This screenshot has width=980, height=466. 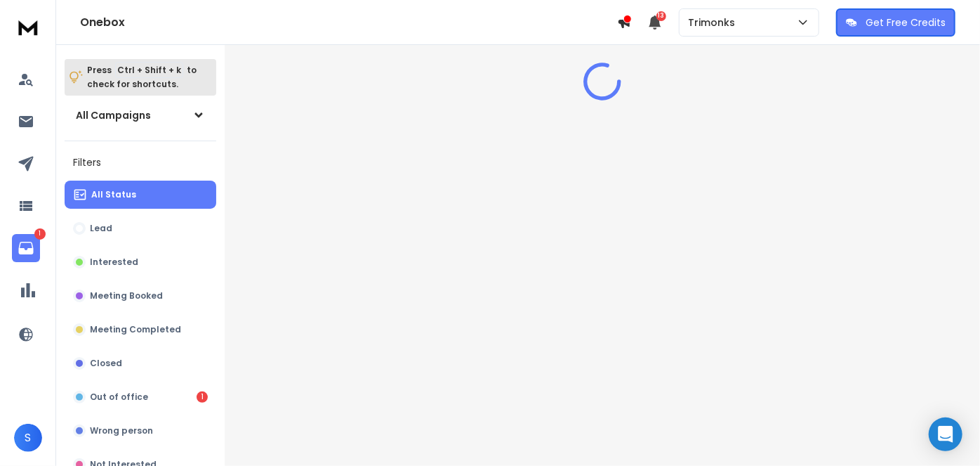 What do you see at coordinates (905, 23) in the screenshot?
I see `p: Get Free Credits` at bounding box center [905, 23].